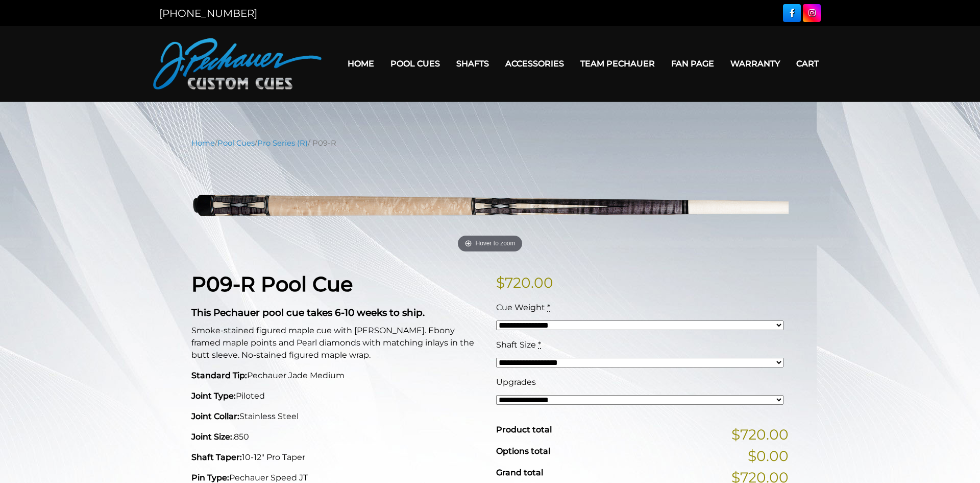 This screenshot has width=980, height=483. I want to click on span: Grand total, so click(520, 472).